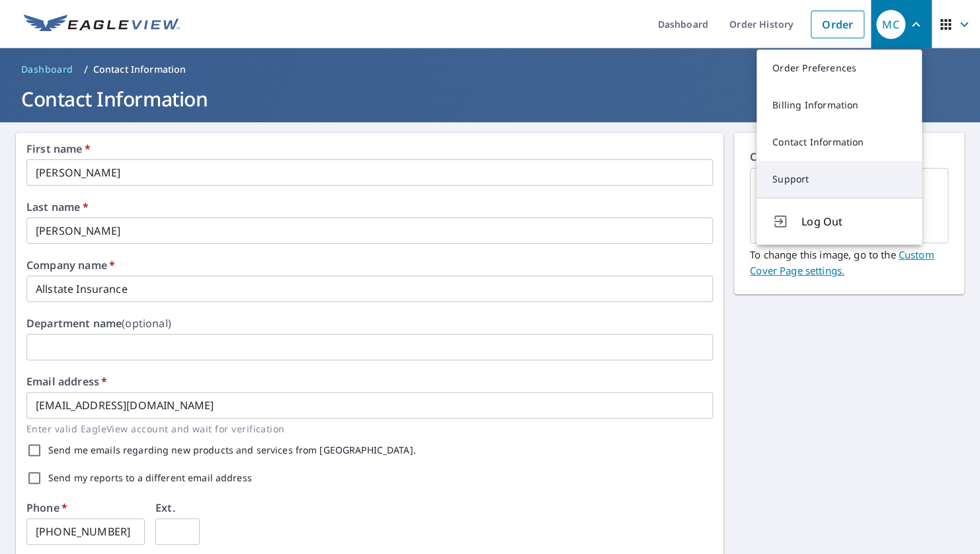 This screenshot has width=980, height=554. What do you see at coordinates (839, 68) in the screenshot?
I see `a: Order Preferences` at bounding box center [839, 68].